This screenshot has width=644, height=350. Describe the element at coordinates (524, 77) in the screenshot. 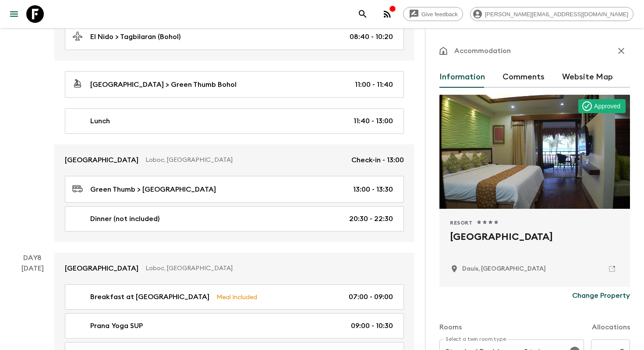

I see `button: Comments` at that location.